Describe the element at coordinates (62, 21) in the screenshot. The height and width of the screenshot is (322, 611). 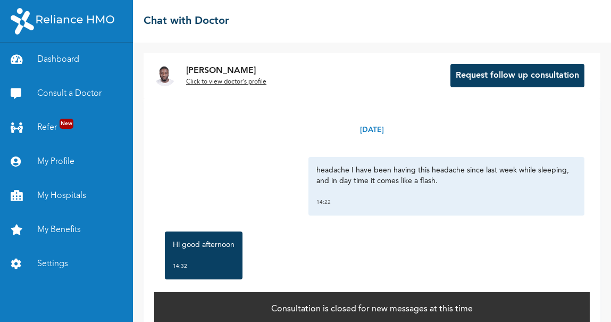
I see `img: RelianceHMO's Logo` at that location.